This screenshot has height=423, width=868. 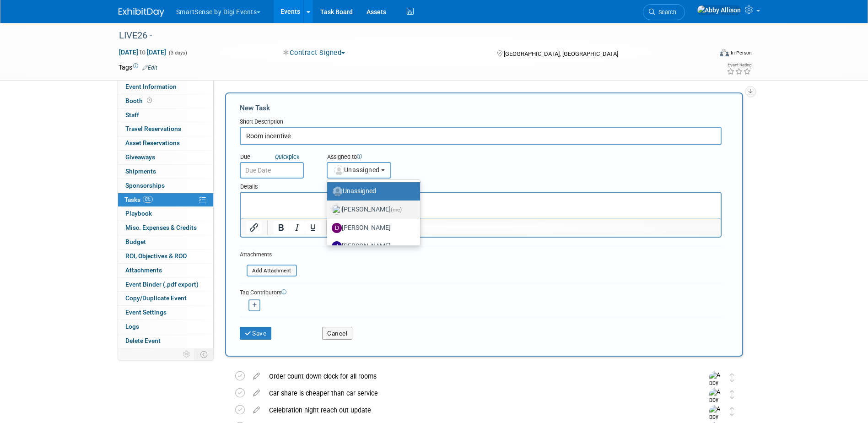 I want to click on a: Search, so click(x=664, y=12).